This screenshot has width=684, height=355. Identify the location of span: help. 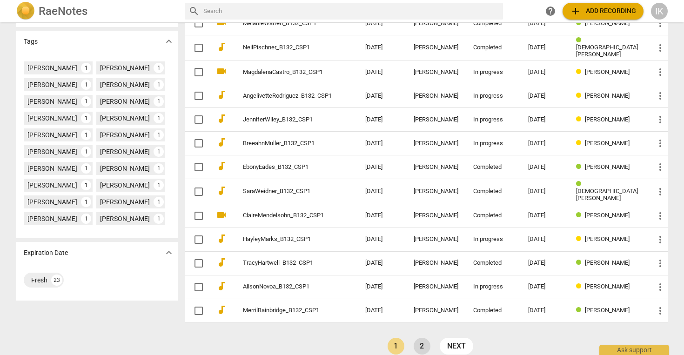
(550, 11).